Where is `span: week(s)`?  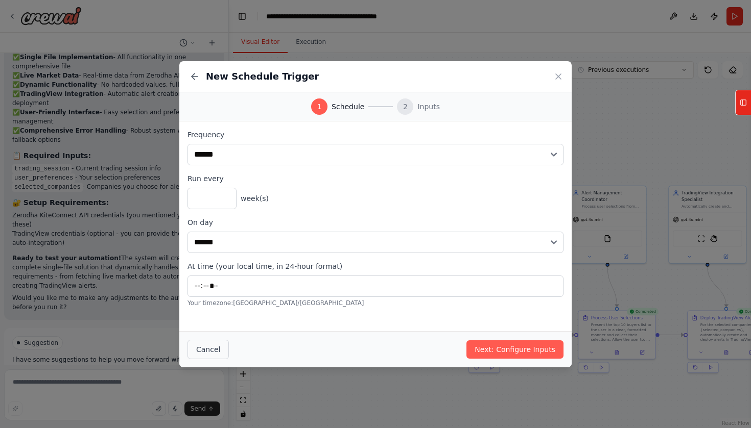
span: week(s) is located at coordinates (254, 199).